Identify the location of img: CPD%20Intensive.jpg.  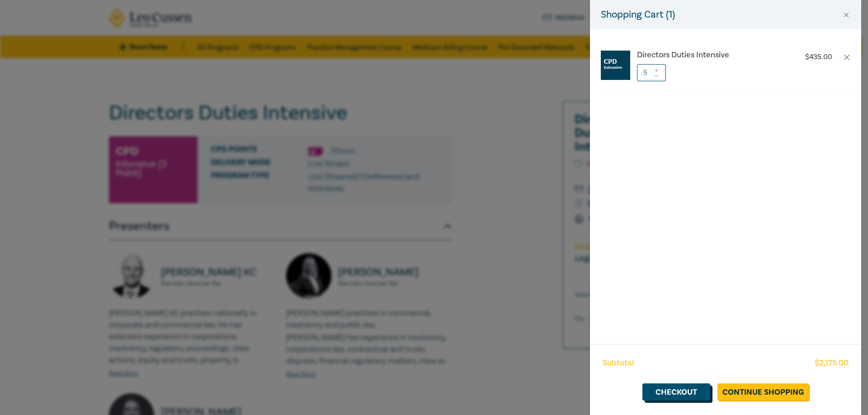
(615, 65).